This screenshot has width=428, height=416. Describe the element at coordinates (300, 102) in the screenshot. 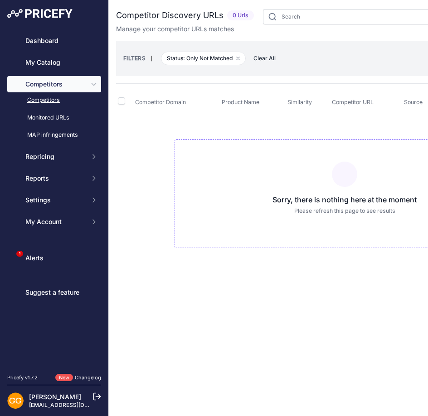

I see `span: Similarity` at that location.